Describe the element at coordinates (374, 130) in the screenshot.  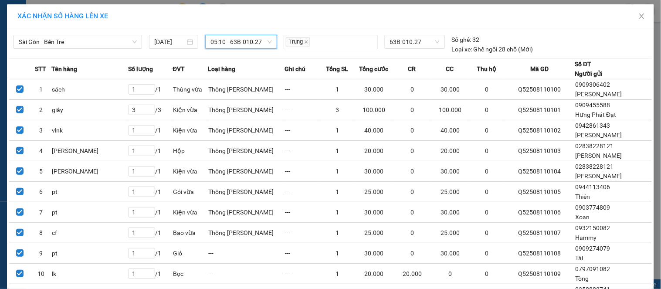
I see `td: 40.000` at that location.